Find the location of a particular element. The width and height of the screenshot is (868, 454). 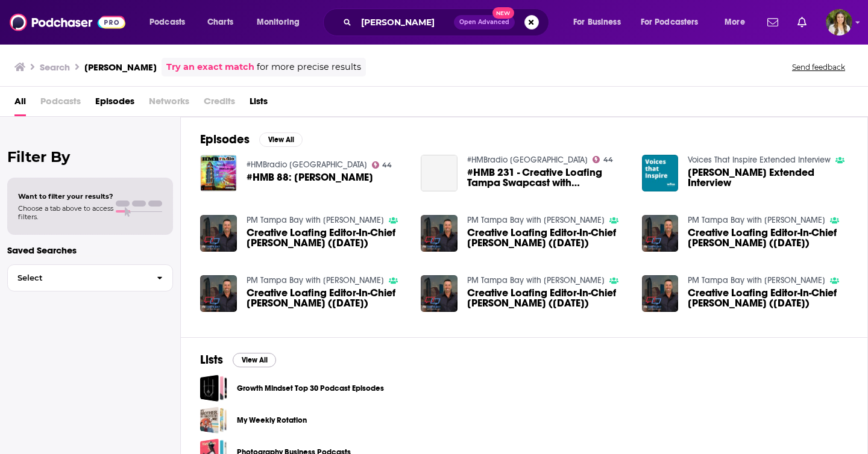

img: Creative Loafing Editor-In-Chief Scott Harrell (8/10/18) is located at coordinates (660, 293).